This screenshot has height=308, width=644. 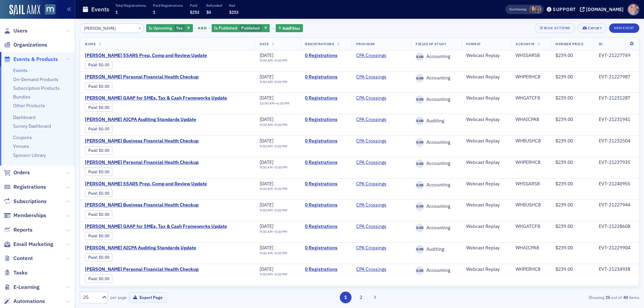 I want to click on span: Add Filter, so click(x=291, y=28).